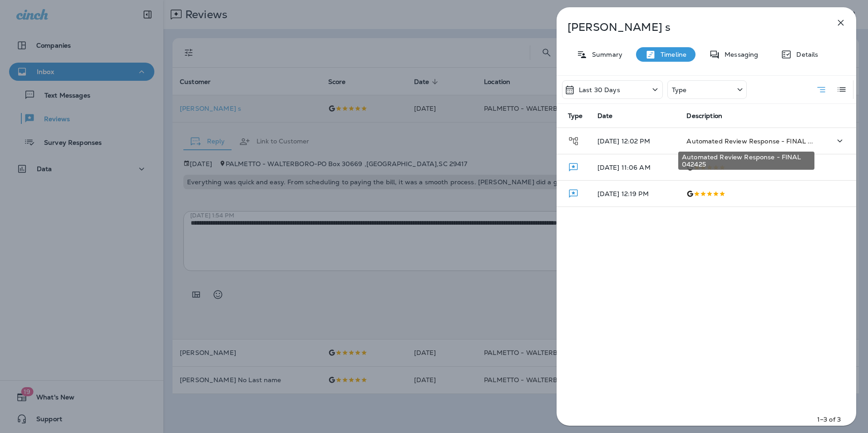 Image resolution: width=868 pixels, height=433 pixels. I want to click on p: 1–3 of 3, so click(829, 419).